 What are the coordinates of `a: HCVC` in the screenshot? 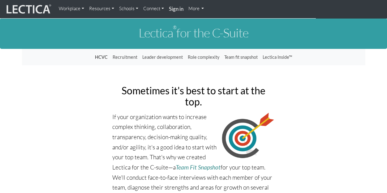 It's located at (101, 57).